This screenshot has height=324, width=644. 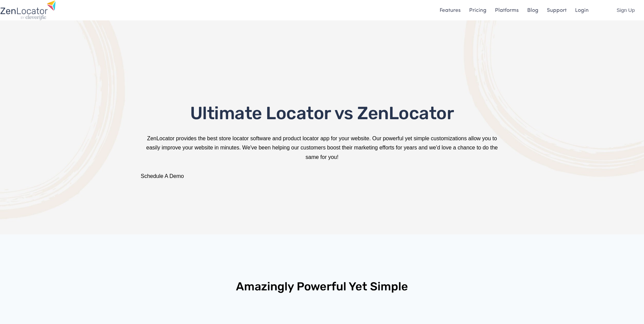 I want to click on p: Amazingly Powerful Yet Simple, so click(x=322, y=287).